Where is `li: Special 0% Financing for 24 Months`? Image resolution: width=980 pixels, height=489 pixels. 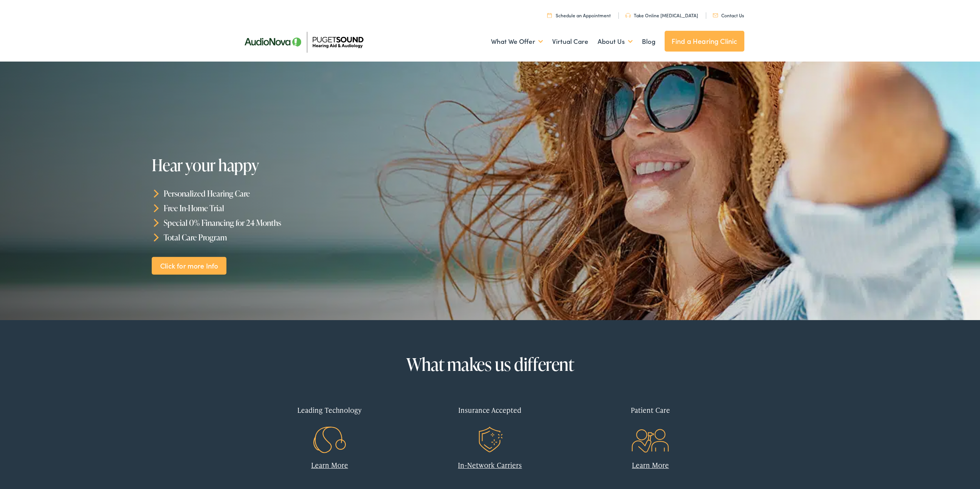 li: Special 0% Financing for 24 Months is located at coordinates (323, 222).